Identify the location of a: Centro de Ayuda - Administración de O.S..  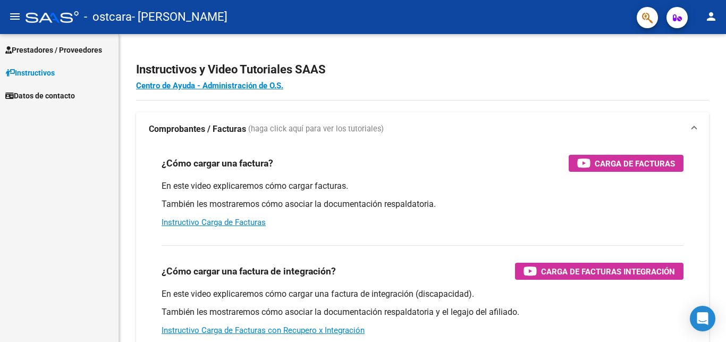
(209, 86).